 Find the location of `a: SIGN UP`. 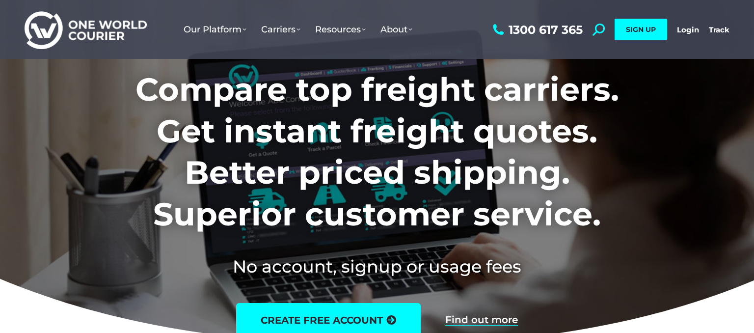

a: SIGN UP is located at coordinates (641, 29).